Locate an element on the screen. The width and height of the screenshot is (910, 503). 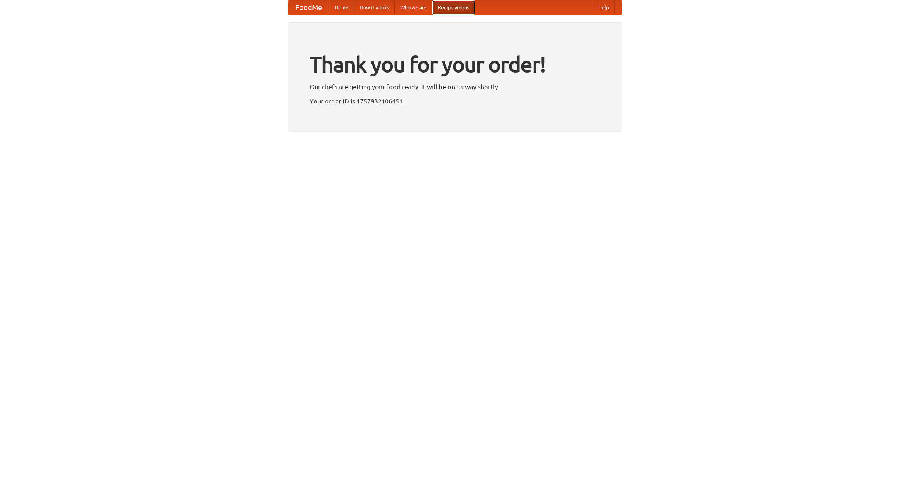
a: Recipe videos is located at coordinates (454, 7).